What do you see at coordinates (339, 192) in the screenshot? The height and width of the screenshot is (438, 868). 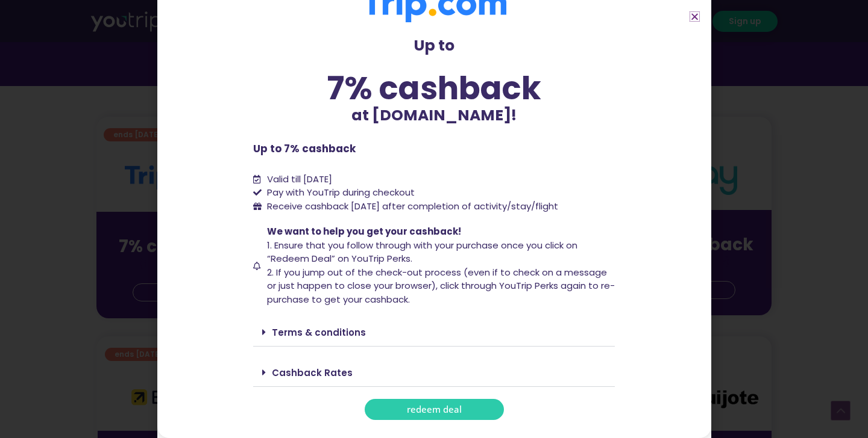 I see `span: Pay with YouTrip during checkout` at bounding box center [339, 192].